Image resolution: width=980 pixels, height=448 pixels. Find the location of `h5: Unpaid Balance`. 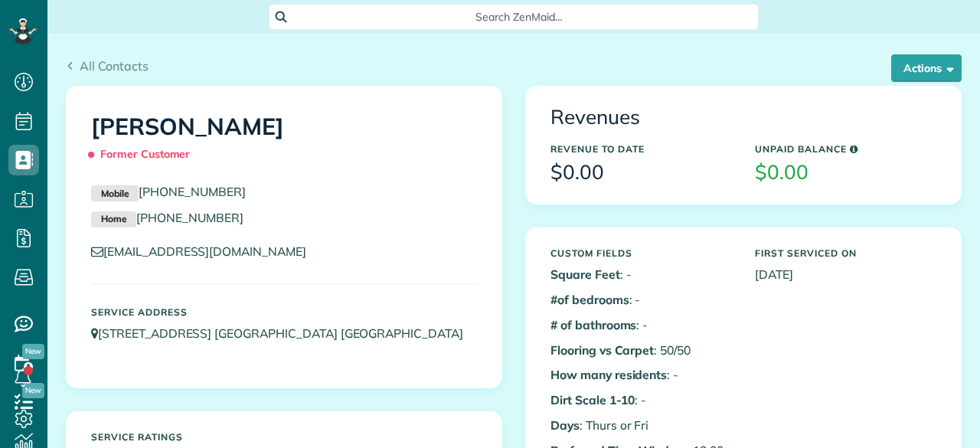

h5: Unpaid Balance is located at coordinates (845, 149).